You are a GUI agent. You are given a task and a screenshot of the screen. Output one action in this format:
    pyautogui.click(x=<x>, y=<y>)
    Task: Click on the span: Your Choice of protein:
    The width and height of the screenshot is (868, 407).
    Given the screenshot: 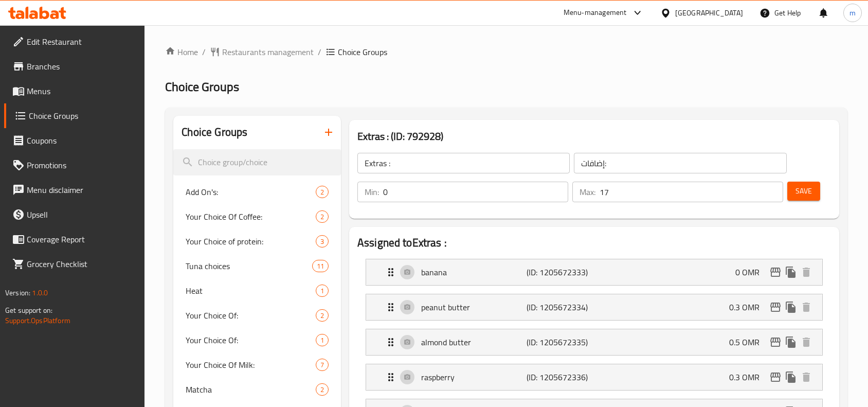 What is the action you would take?
    pyautogui.click(x=250, y=242)
    